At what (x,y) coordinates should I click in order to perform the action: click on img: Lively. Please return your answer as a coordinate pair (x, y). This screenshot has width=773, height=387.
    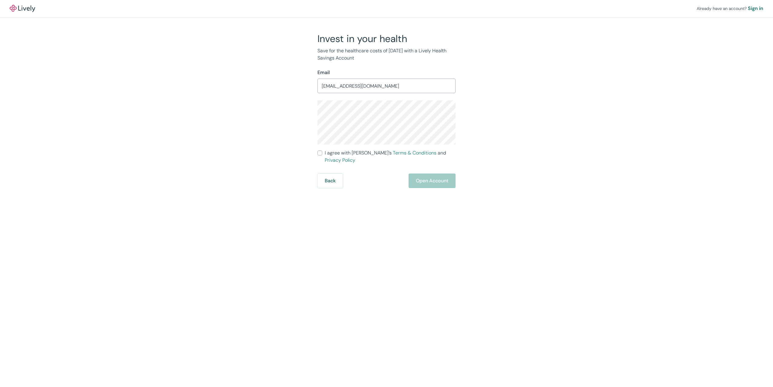
    Looking at the image, I should click on (22, 8).